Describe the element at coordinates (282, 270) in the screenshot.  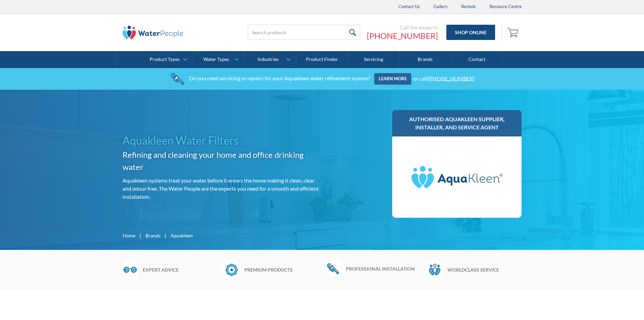
I see `h6: Premium products` at that location.